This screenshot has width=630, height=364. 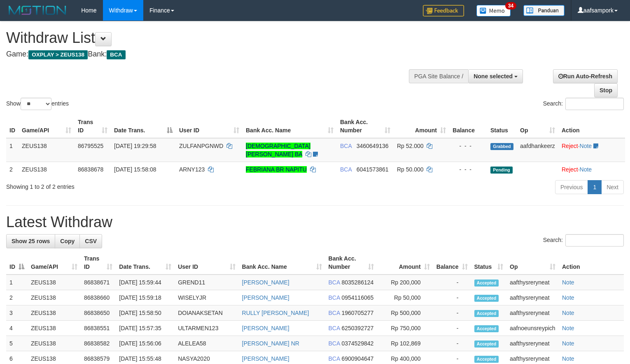 What do you see at coordinates (606, 90) in the screenshot?
I see `a: Stop` at bounding box center [606, 90].